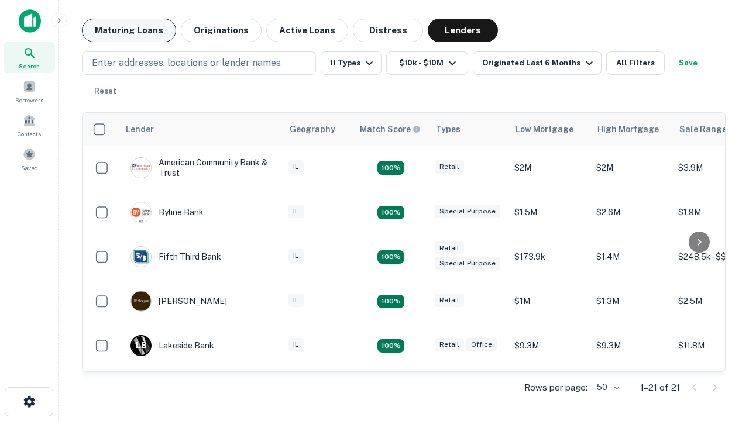  What do you see at coordinates (140, 129) in the screenshot?
I see `div: Lender` at bounding box center [140, 129].